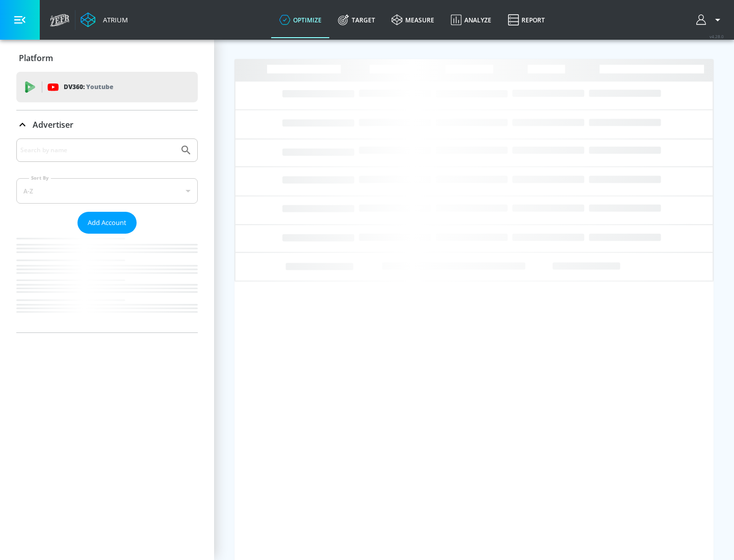  I want to click on span: v 4.28.0, so click(717, 36).